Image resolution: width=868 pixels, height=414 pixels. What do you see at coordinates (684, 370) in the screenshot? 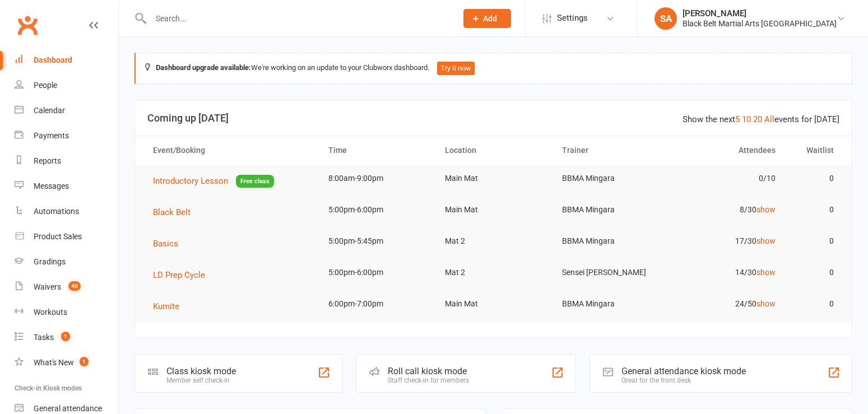
I see `div: General attendance kiosk mode` at bounding box center [684, 370].